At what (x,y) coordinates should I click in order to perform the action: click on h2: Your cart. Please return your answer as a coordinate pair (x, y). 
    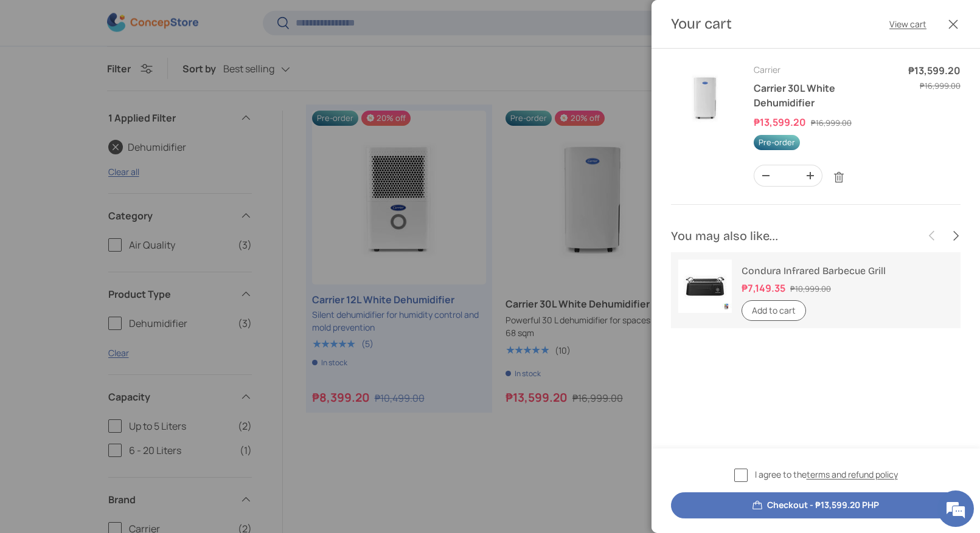
    Looking at the image, I should click on (701, 24).